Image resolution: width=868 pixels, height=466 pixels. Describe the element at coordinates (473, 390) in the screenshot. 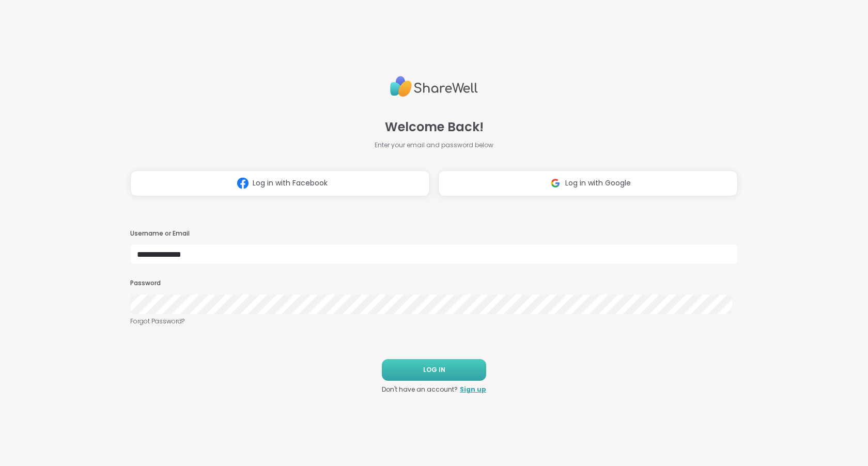

I see `a: Sign up` at that location.